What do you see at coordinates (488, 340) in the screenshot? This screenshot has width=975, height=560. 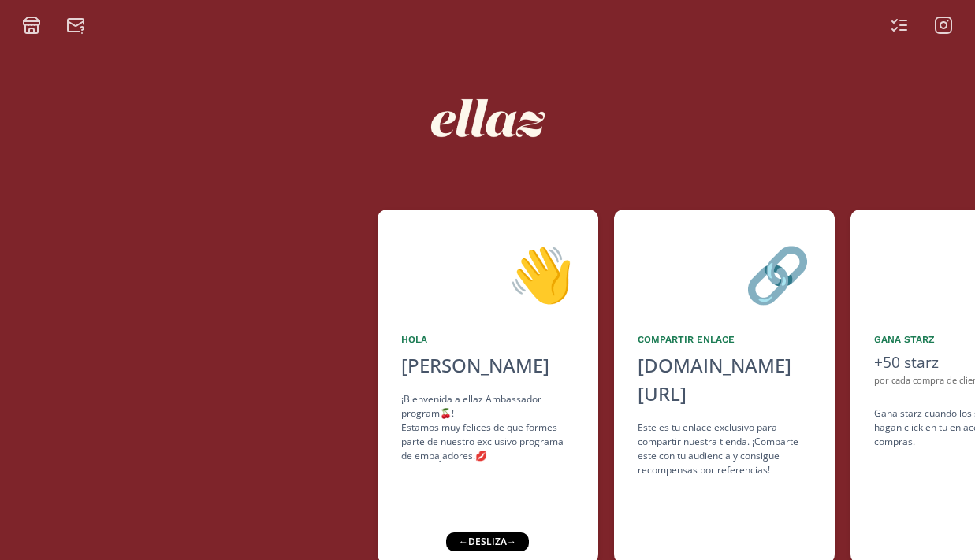 I see `div: Hola` at bounding box center [488, 340].